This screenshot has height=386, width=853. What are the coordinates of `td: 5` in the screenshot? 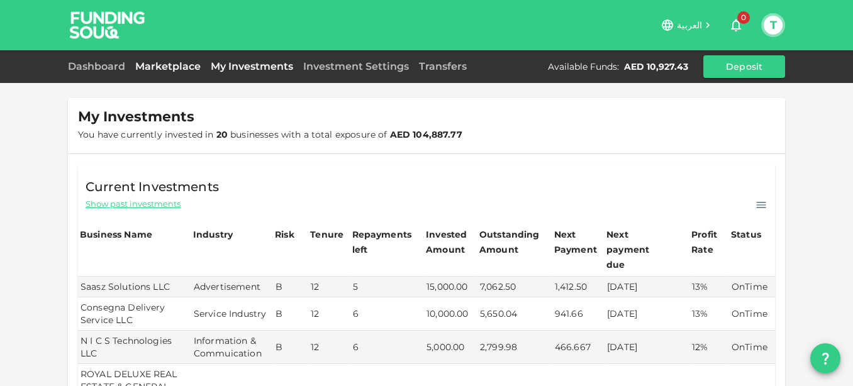 It's located at (387, 287).